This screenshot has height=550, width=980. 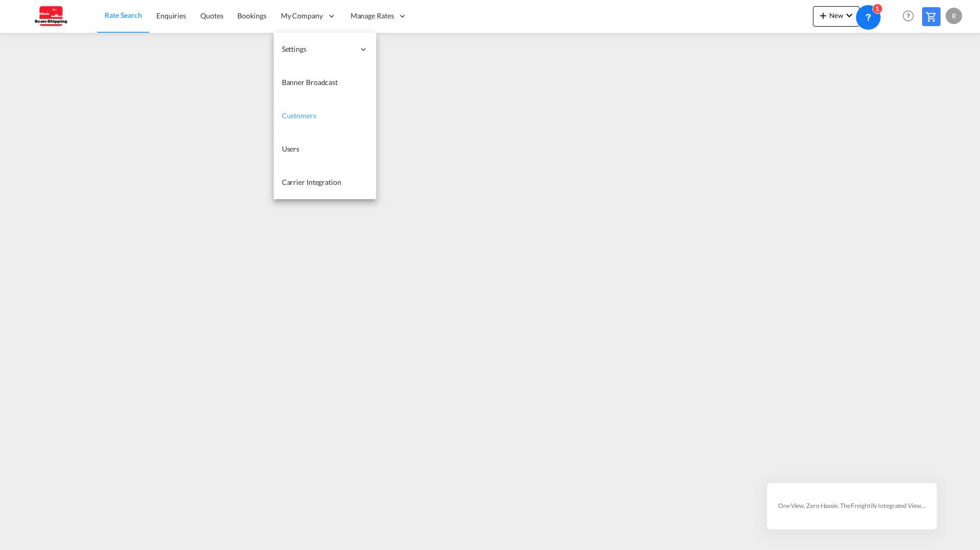 What do you see at coordinates (171, 15) in the screenshot?
I see `span: Enquiries` at bounding box center [171, 15].